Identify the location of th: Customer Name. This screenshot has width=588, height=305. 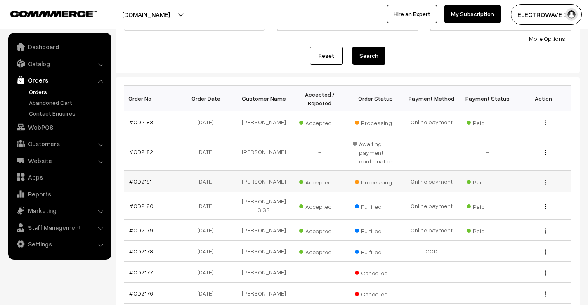
(264, 99).